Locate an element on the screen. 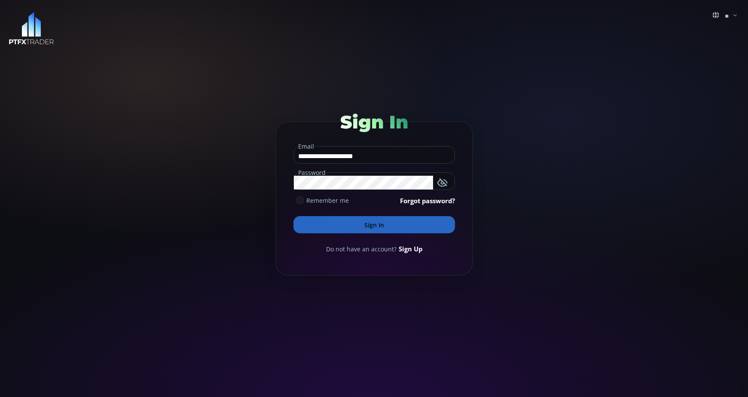  img: LOGO is located at coordinates (31, 28).